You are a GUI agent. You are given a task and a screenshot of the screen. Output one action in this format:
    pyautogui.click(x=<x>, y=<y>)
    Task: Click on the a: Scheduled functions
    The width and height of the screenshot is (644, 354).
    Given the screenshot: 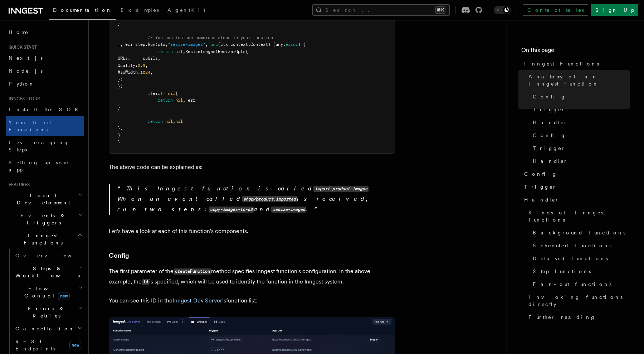 What is the action you would take?
    pyautogui.click(x=579, y=246)
    